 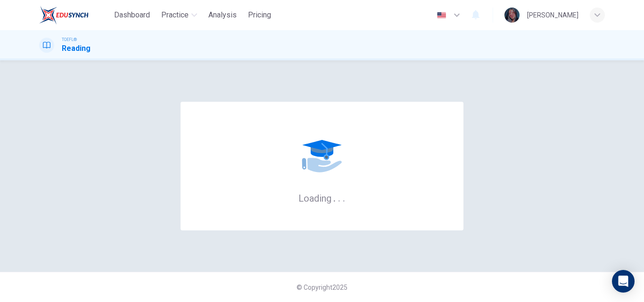 I want to click on button: Analysis, so click(x=222, y=15).